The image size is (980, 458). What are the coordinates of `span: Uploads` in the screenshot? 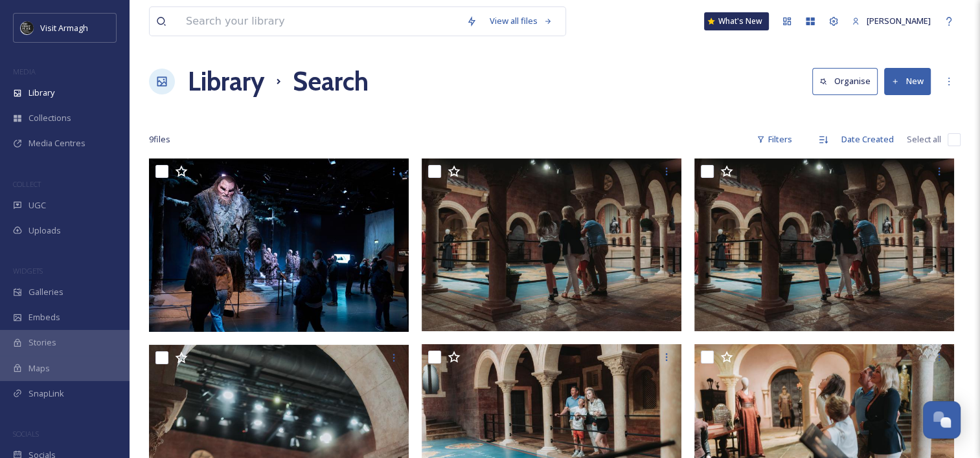 It's located at (45, 230).